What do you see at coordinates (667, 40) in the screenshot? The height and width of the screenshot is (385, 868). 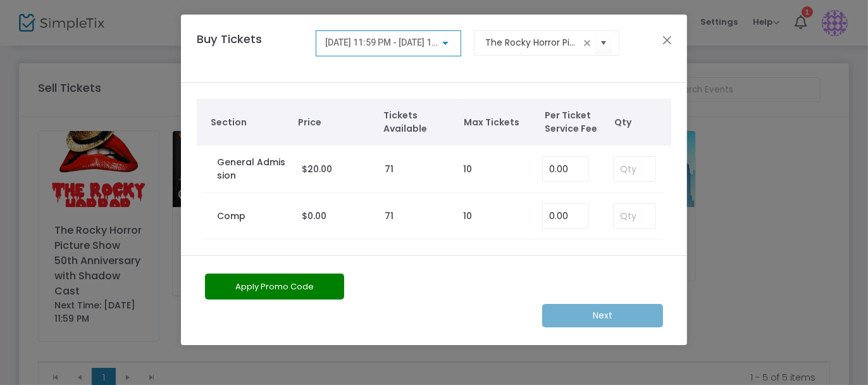 I see `button: Close` at bounding box center [667, 40].